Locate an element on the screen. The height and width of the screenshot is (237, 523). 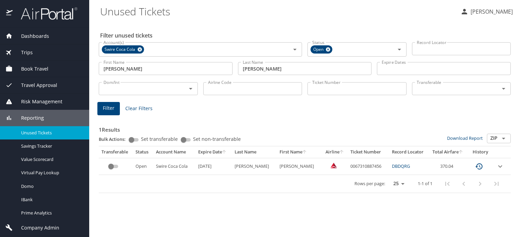
table: custom pagination table is located at coordinates (305, 169).